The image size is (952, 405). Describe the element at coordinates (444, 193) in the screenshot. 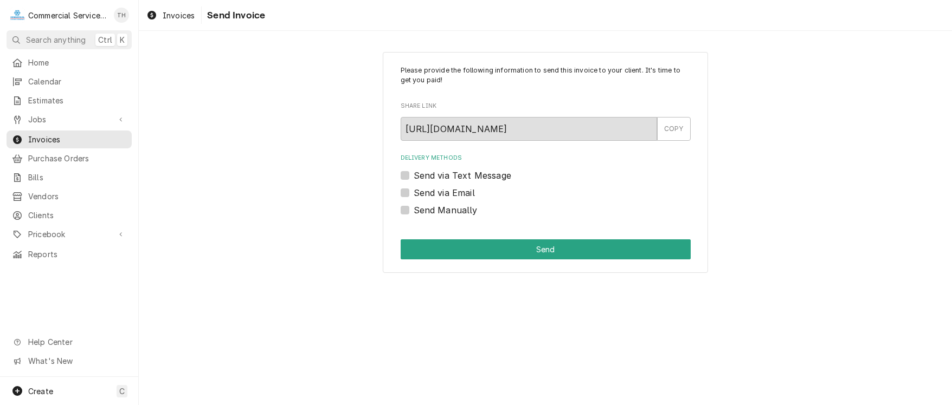

I see `label: Send via Email` at that location.